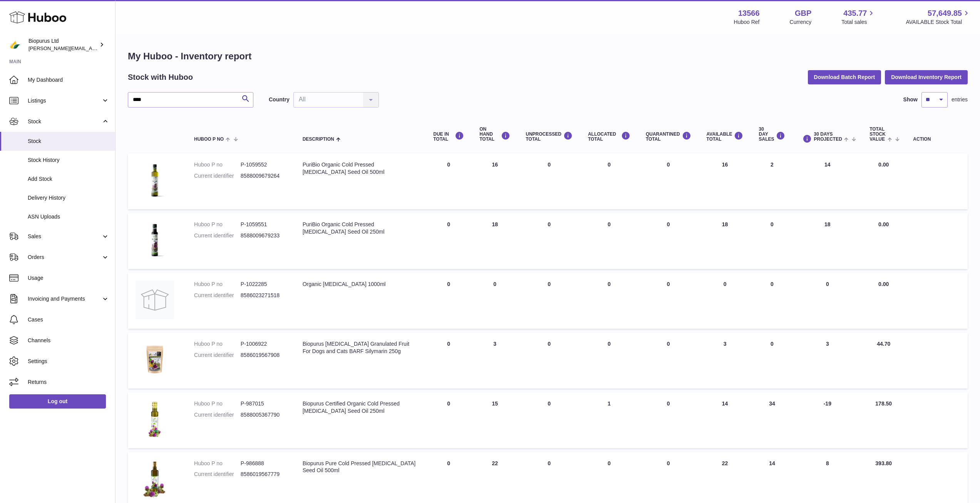 This screenshot has width=980, height=503. I want to click on button: Download Inventory Report, so click(927, 77).